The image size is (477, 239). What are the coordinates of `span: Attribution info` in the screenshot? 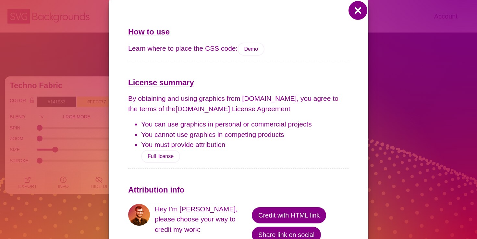 It's located at (156, 189).